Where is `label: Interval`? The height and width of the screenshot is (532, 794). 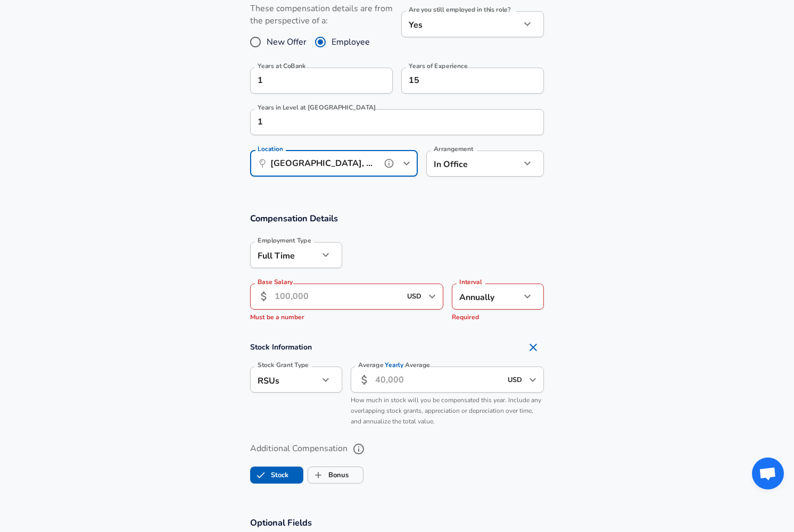 label: Interval is located at coordinates (471, 282).